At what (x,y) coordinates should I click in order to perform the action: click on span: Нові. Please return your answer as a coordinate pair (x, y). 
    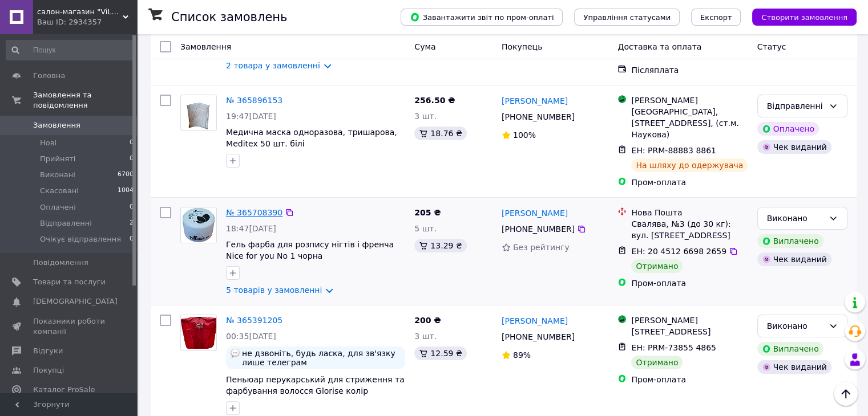
    Looking at the image, I should click on (48, 143).